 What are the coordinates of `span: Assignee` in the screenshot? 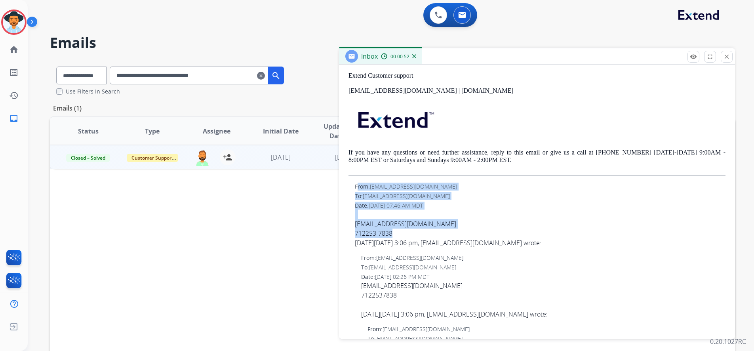 It's located at (217, 131).